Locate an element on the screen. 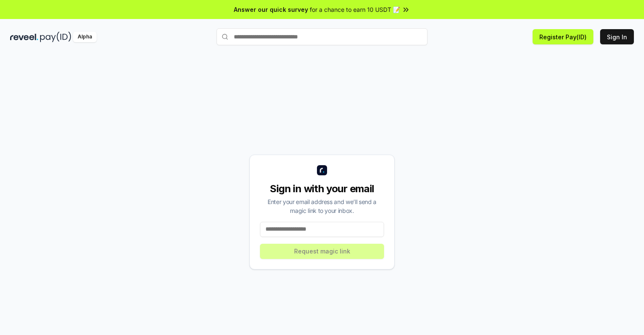  div: Enter your email address and we’ll send a magic link to your inbox. is located at coordinates (322, 206).